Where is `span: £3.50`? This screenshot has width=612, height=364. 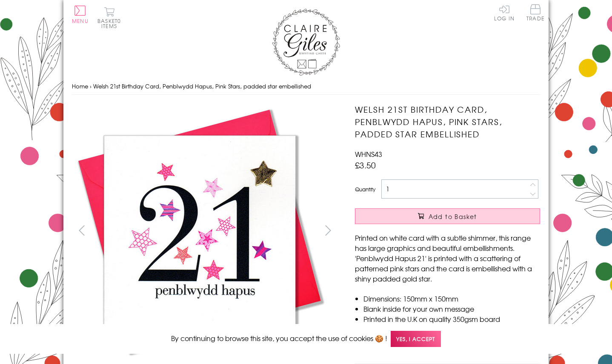
span: £3.50 is located at coordinates (365, 165).